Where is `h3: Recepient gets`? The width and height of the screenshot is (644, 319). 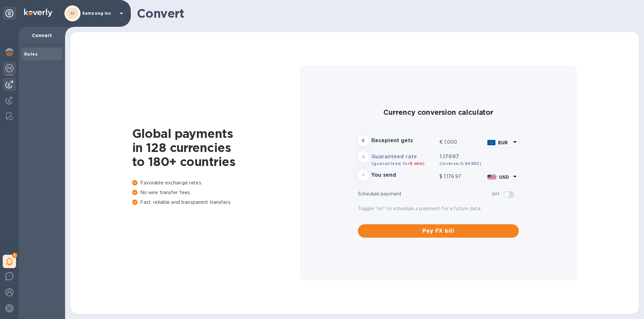 h3: Recepient gets is located at coordinates (404, 141).